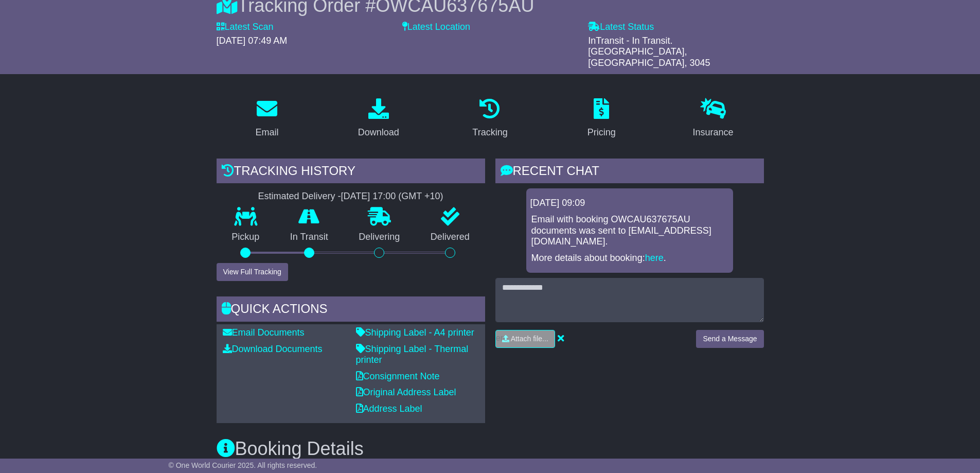 The height and width of the screenshot is (473, 980). I want to click on div: Tracking history, so click(351, 172).